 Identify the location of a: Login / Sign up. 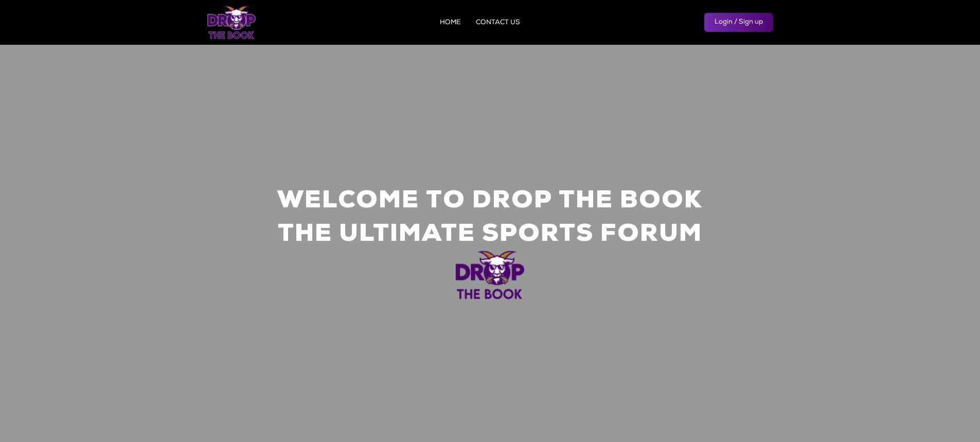
(739, 22).